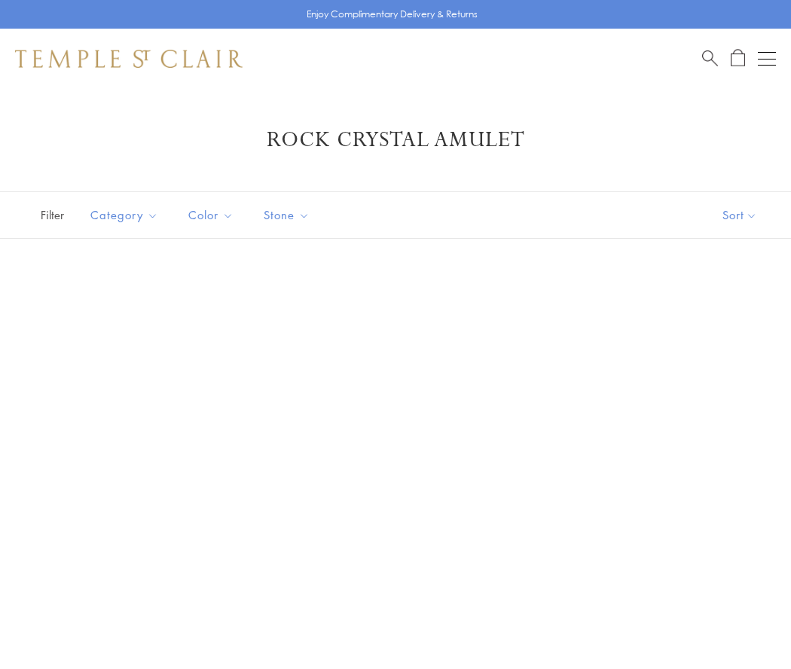 Image resolution: width=791 pixels, height=669 pixels. I want to click on span: Stone, so click(289, 215).